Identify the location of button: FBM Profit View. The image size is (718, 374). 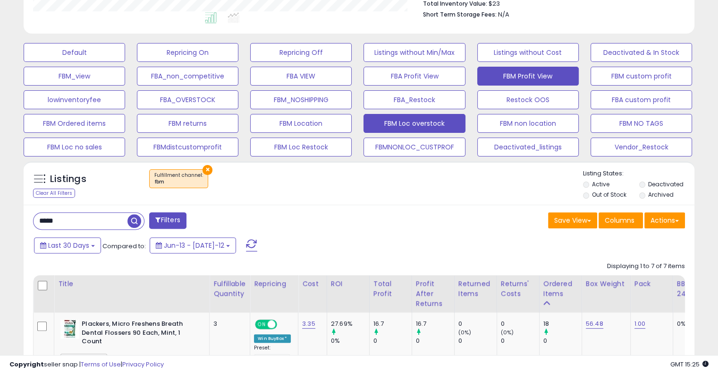
(528, 76).